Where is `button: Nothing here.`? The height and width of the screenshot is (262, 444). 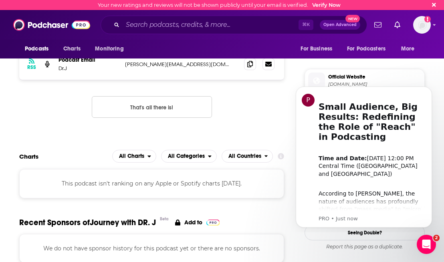 button: Nothing here. is located at coordinates (152, 107).